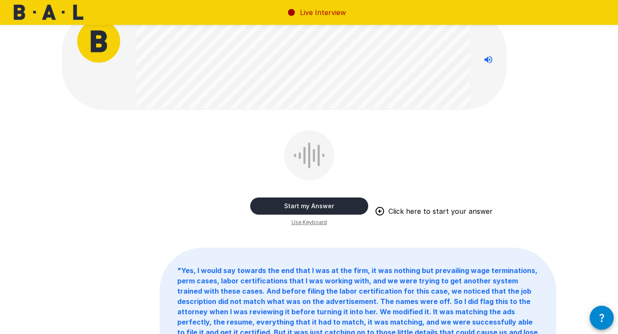  I want to click on button: Stop reading questions aloud, so click(488, 60).